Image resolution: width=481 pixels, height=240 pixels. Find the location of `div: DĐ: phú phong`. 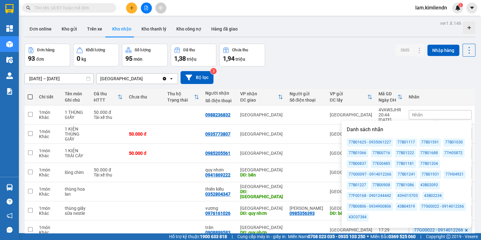

div: DĐ: phú phong is located at coordinates (262, 194).